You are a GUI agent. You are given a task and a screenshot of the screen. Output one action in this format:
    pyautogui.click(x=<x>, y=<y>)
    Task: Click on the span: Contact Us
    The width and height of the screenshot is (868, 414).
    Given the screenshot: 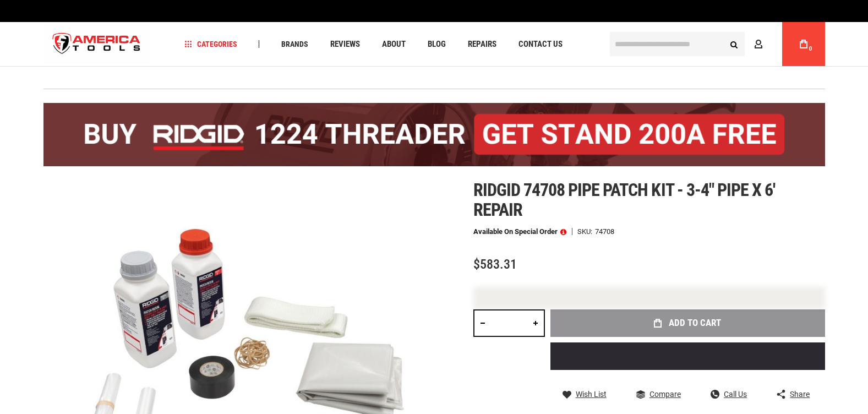 What is the action you would take?
    pyautogui.click(x=540, y=44)
    